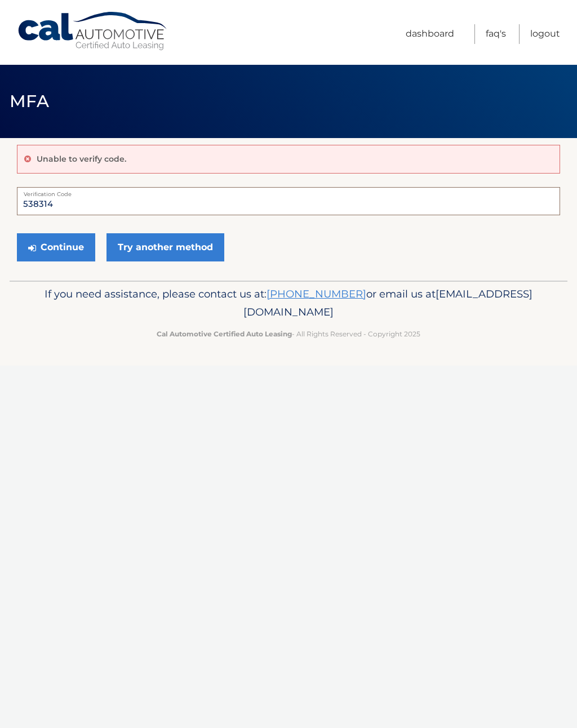  I want to click on label: Verification Code, so click(288, 191).